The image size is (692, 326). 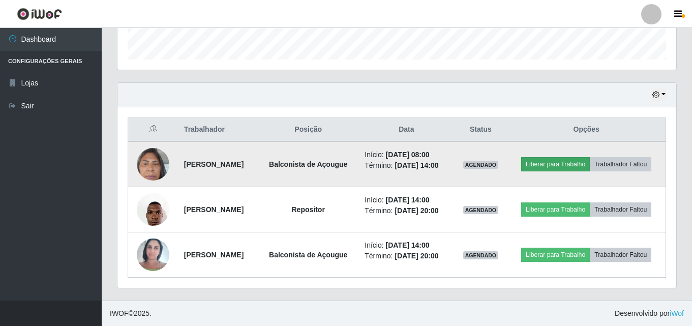 What do you see at coordinates (153, 254) in the screenshot?
I see `img: 1705690307767.jpeg` at bounding box center [153, 254].